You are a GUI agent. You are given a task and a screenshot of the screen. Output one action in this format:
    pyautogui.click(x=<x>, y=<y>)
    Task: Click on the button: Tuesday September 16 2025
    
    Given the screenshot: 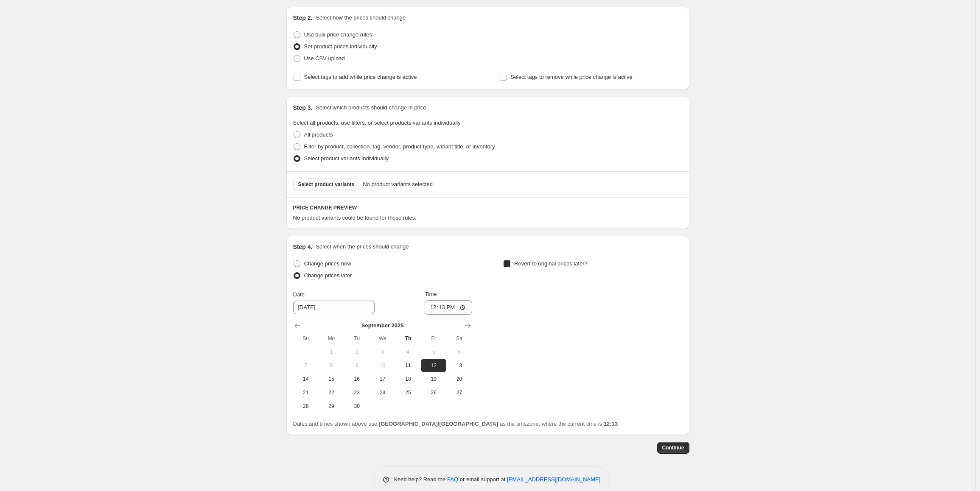 What is the action you would take?
    pyautogui.click(x=357, y=379)
    